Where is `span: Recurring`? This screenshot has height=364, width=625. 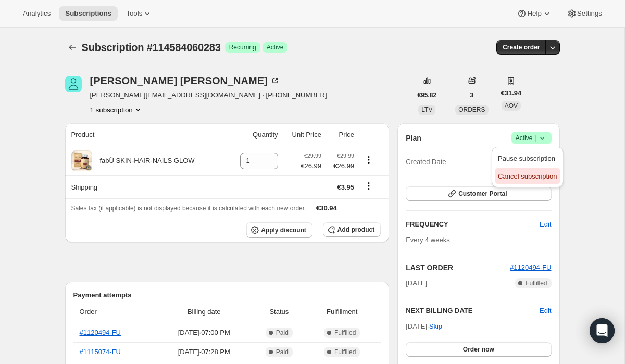 span: Recurring is located at coordinates (243, 47).